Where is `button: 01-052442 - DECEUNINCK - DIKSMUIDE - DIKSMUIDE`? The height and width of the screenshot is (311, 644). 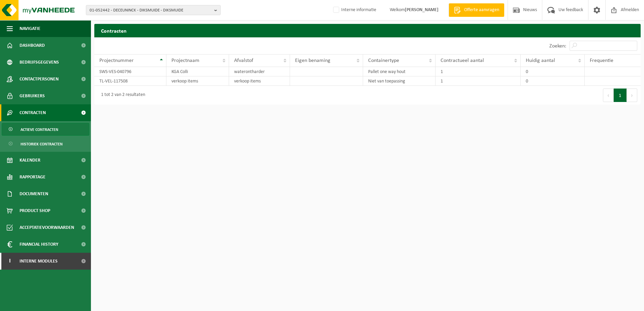
button: 01-052442 - DECEUNINCK - DIKSMUIDE - DIKSMUIDE is located at coordinates (153, 10).